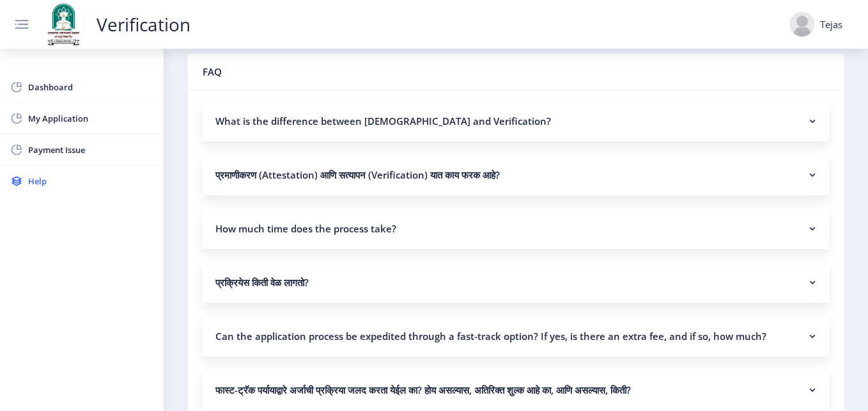 This screenshot has height=411, width=868. I want to click on nb-accordion-item-header: फास्ट-ट्रॅक पर्यायाद्वारे अर्जाची प्रक्रिया जलद करता येईल का? होय असल्यास, अतिरिक्त शुल्क आहे का,..., so click(516, 389).